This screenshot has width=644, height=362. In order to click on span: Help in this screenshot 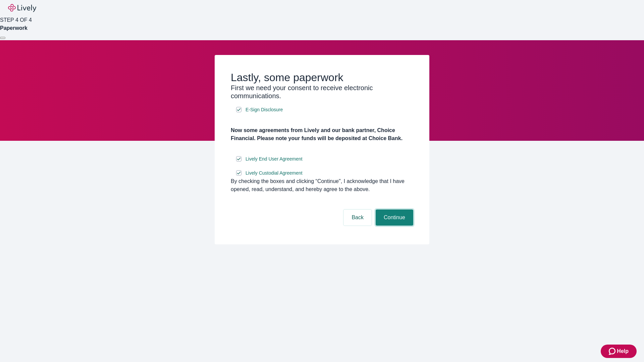, I will do `click(623, 351)`.